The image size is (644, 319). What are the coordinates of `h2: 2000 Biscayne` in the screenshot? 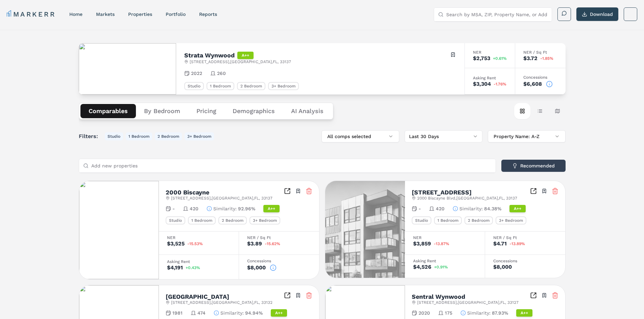 It's located at (187, 192).